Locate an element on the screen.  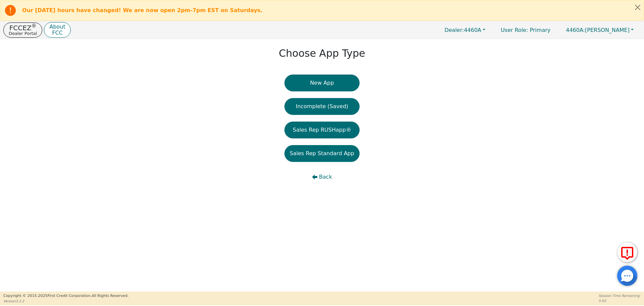
button: Close alert is located at coordinates (638, 7).